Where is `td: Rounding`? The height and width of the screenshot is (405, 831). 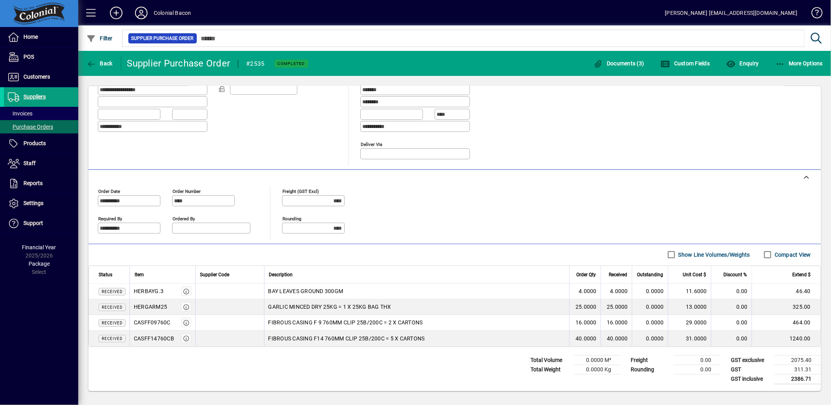
td: Rounding is located at coordinates (650, 369).